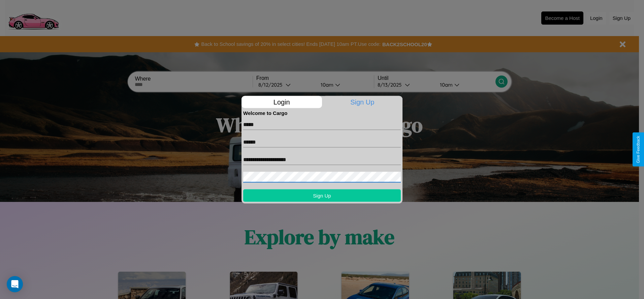 This screenshot has width=644, height=299. I want to click on p: Sign Up, so click(362, 102).